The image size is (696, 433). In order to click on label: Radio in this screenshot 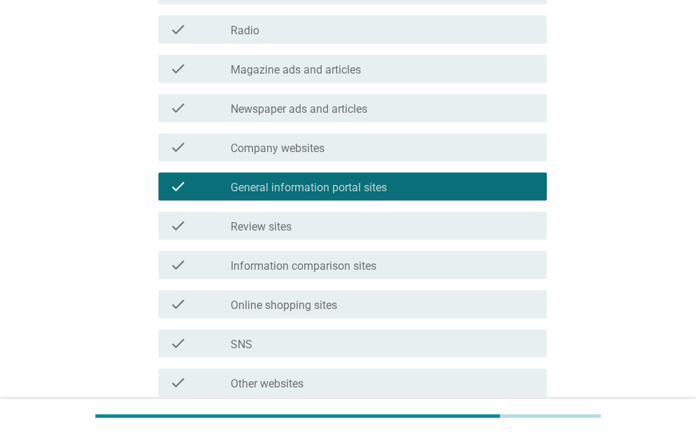, I will do `click(245, 31)`.